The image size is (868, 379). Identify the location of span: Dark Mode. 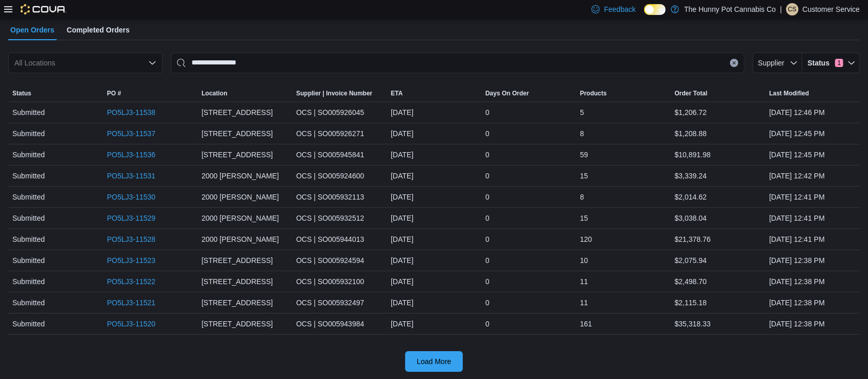
(645, 15).